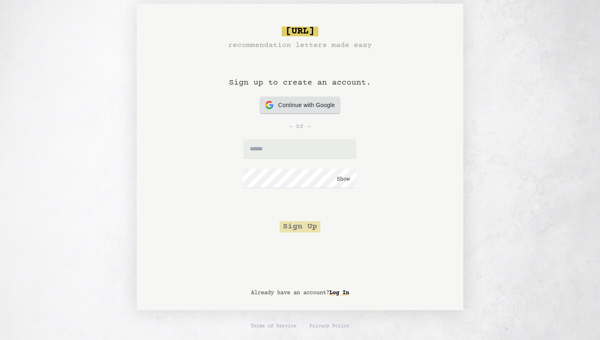 The image size is (600, 340). I want to click on span: or, so click(300, 126).